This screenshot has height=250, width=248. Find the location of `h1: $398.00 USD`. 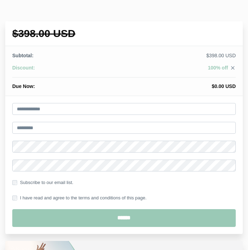

h1: $398.00 USD is located at coordinates (124, 34).